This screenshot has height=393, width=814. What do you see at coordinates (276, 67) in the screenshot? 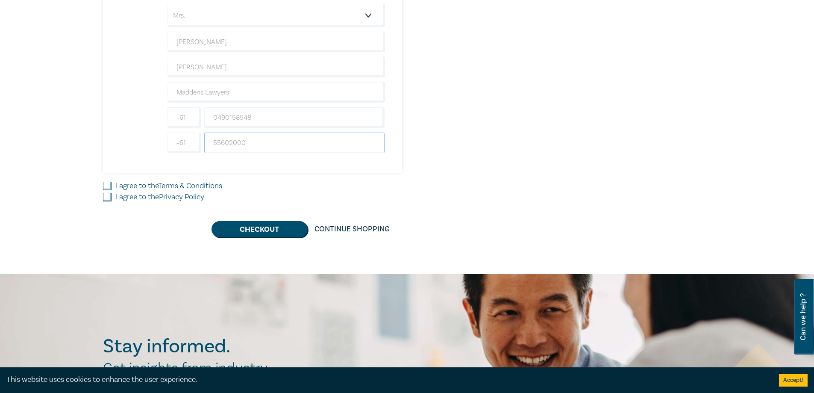
I see `input: Last Name*` at bounding box center [276, 67].